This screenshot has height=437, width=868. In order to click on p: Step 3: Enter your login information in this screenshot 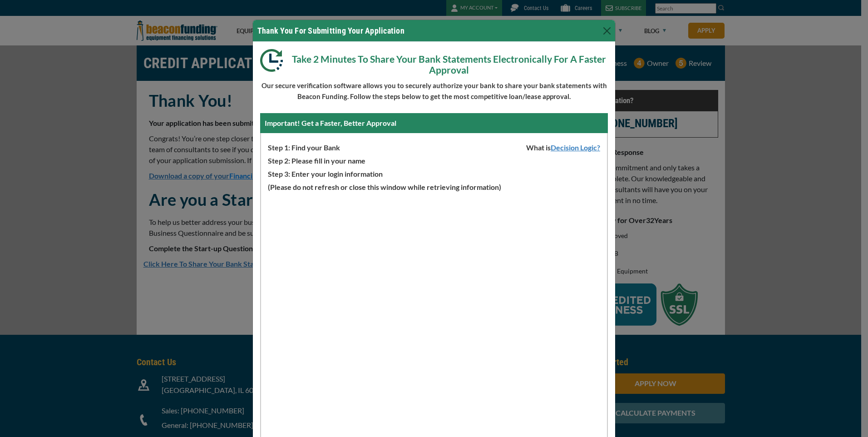, I will do `click(434, 173)`.